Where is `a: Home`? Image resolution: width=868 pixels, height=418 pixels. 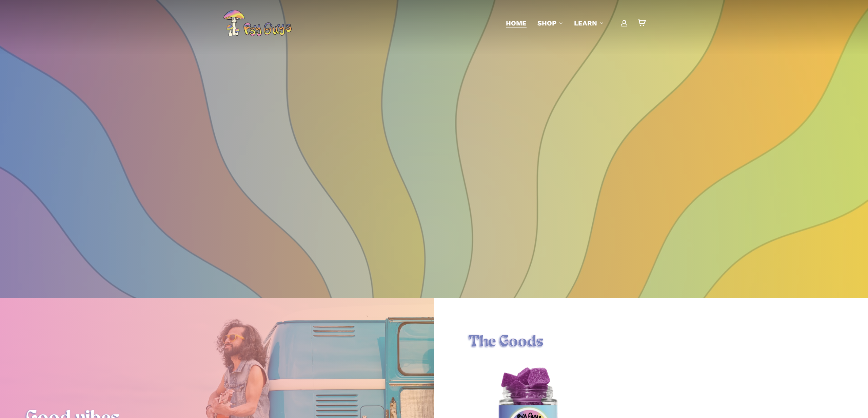 a: Home is located at coordinates (516, 23).